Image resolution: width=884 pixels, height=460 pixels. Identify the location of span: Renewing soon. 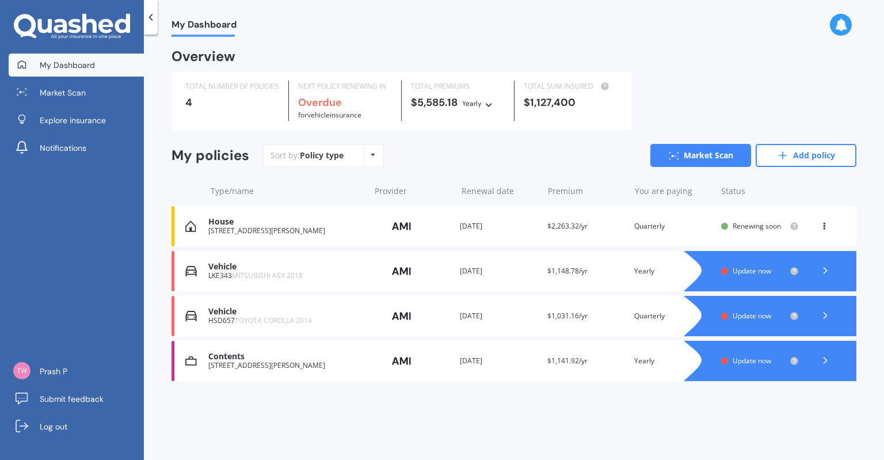
(757, 226).